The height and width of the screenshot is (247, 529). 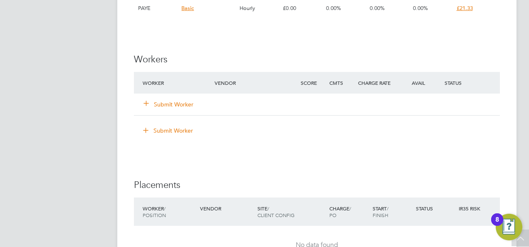 I want to click on span: Basic, so click(x=187, y=8).